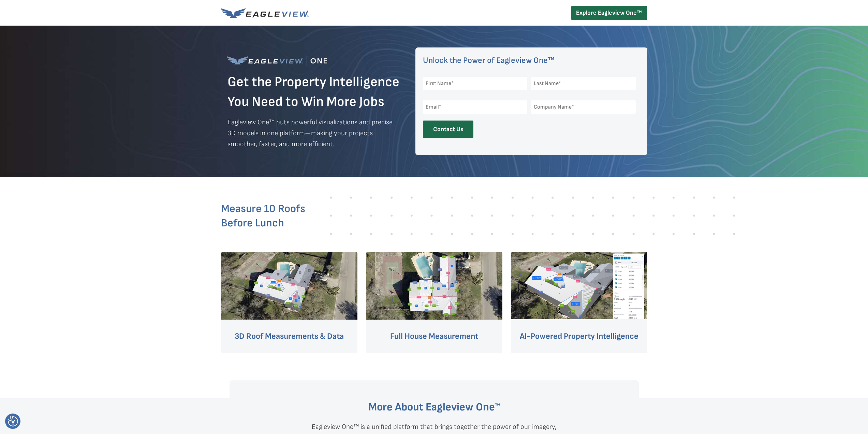 The height and width of the screenshot is (434, 868). I want to click on sup: ™, so click(497, 405).